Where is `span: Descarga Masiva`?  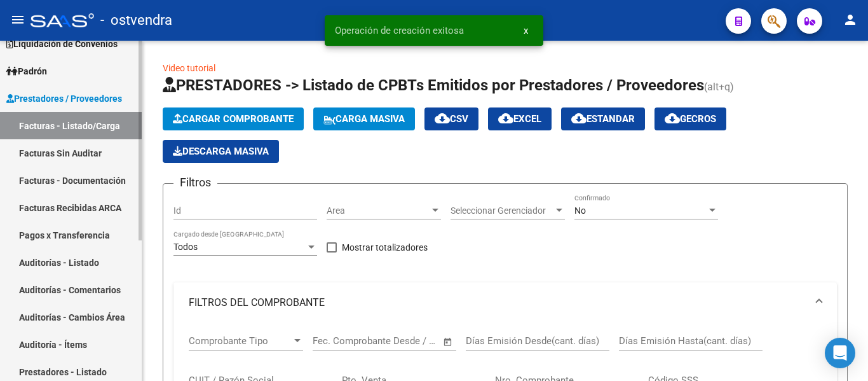
span: Descarga Masiva is located at coordinates (221, 151).